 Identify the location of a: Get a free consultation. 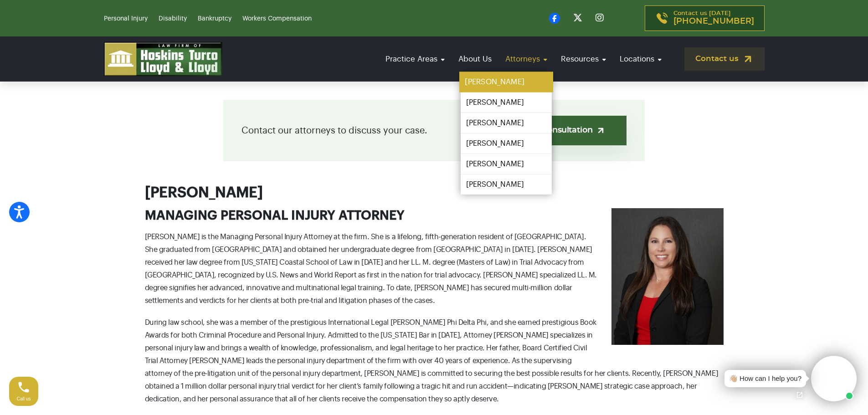
(553, 130).